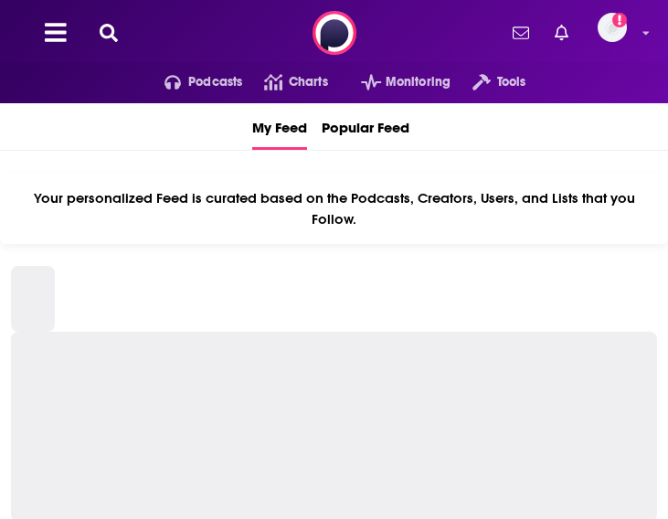 This screenshot has width=668, height=519. I want to click on span: Monitoring, so click(417, 82).